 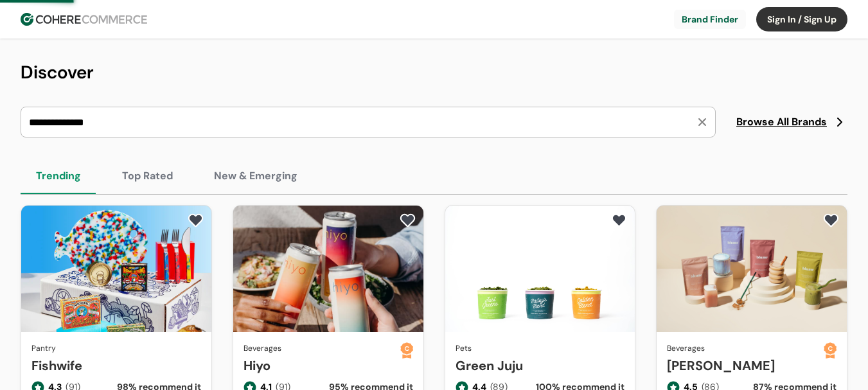 I want to click on a: Hiyo, so click(x=322, y=366).